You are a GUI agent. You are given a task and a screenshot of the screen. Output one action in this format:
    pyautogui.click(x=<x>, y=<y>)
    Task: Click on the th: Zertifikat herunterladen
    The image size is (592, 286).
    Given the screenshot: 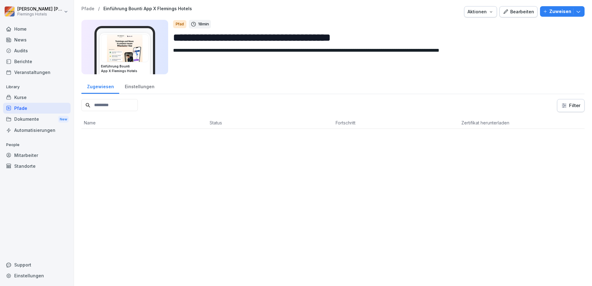 What is the action you would take?
    pyautogui.click(x=522, y=123)
    